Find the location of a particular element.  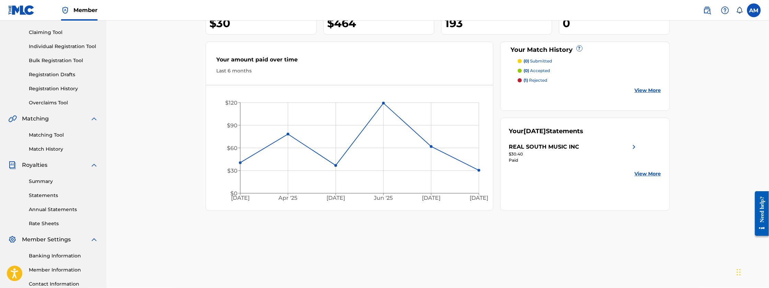

div: REAL SOUTH MUSIC INC is located at coordinates (544, 147).